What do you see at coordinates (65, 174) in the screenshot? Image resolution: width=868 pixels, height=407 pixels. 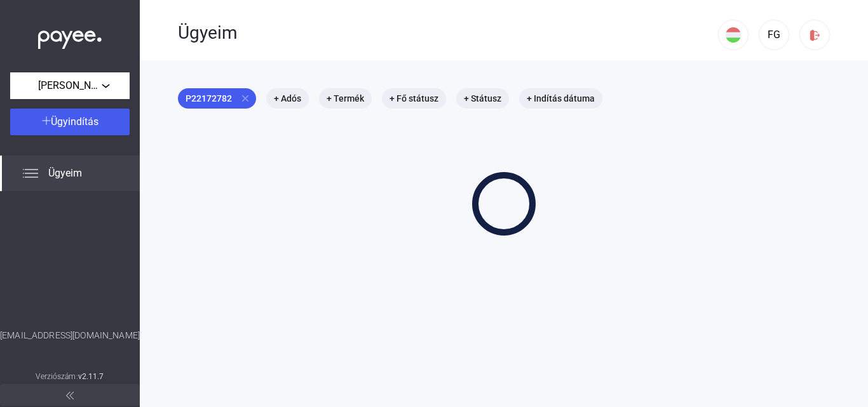 I see `span: Ügyeim` at bounding box center [65, 174].